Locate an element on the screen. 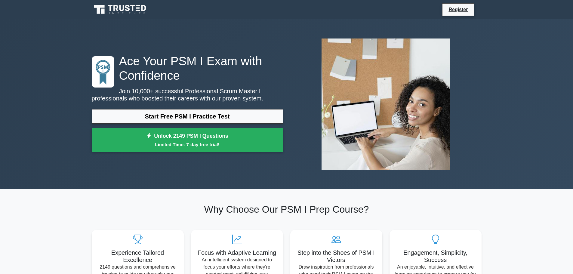 Image resolution: width=573 pixels, height=274 pixels. h2: Why Choose Our PSM I Prep Course? is located at coordinates (287, 209).